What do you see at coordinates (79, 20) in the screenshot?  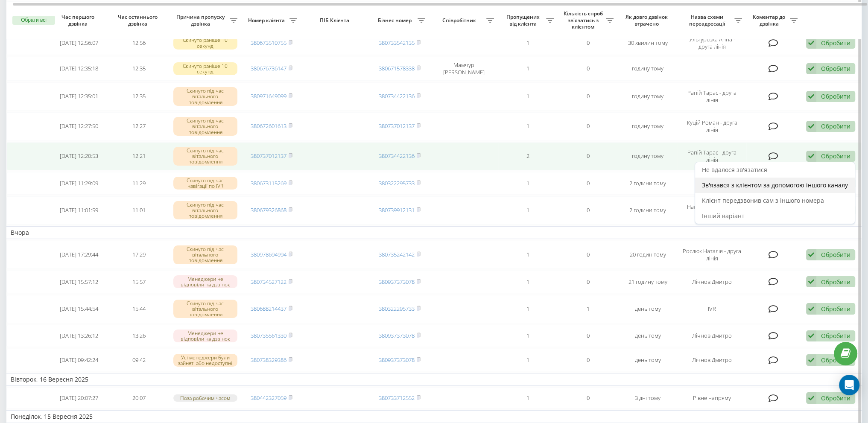 I see `span: Час першого дзвінка` at bounding box center [79, 20].